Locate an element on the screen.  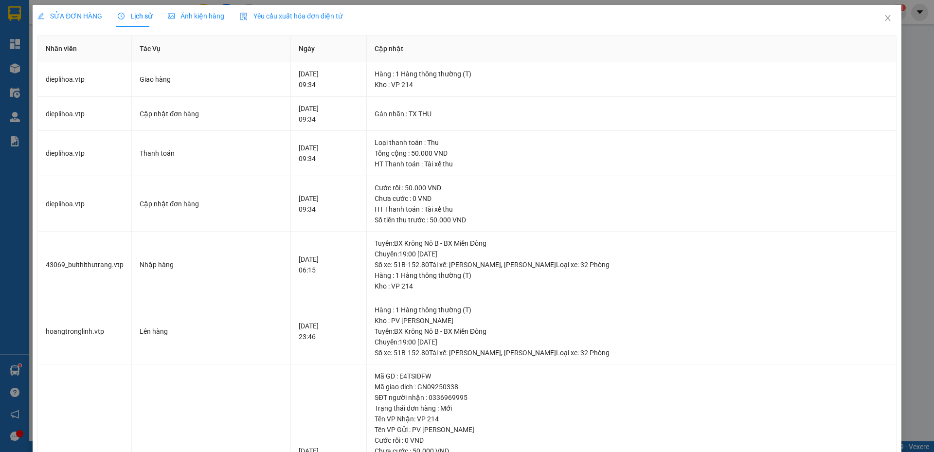
span: close is located at coordinates (887, 18).